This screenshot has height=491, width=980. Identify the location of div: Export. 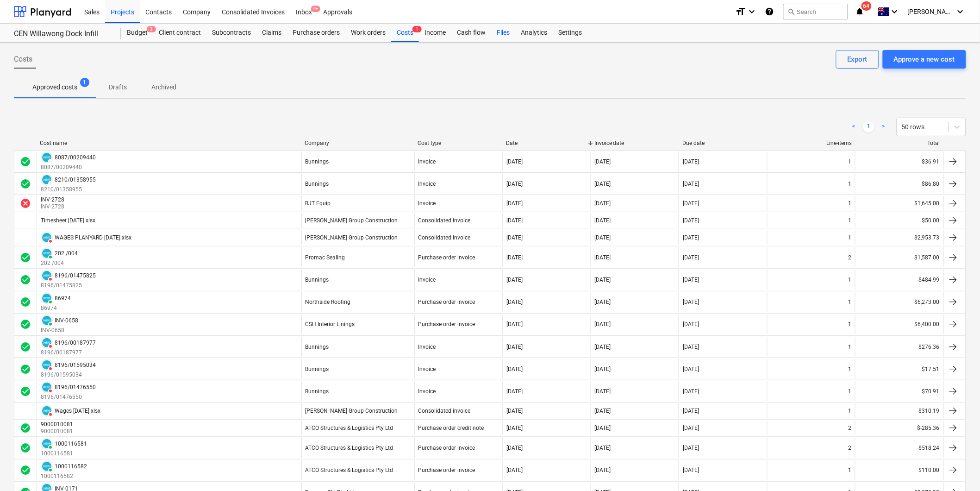
(857, 59).